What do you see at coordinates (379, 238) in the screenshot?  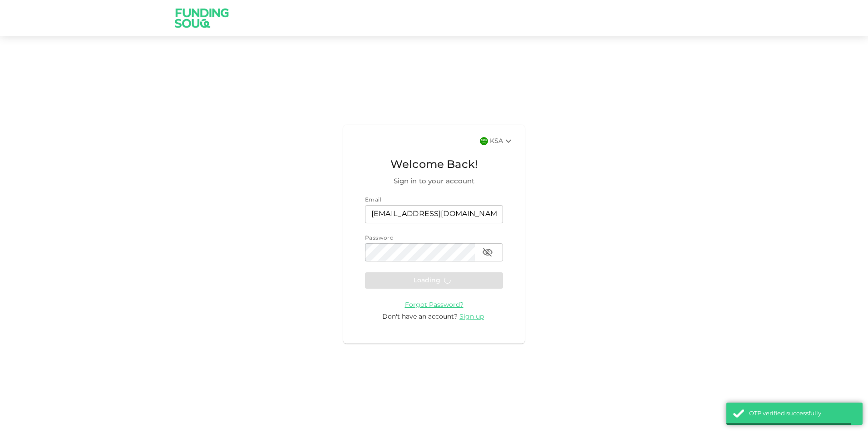 I see `span: Password` at bounding box center [379, 238].